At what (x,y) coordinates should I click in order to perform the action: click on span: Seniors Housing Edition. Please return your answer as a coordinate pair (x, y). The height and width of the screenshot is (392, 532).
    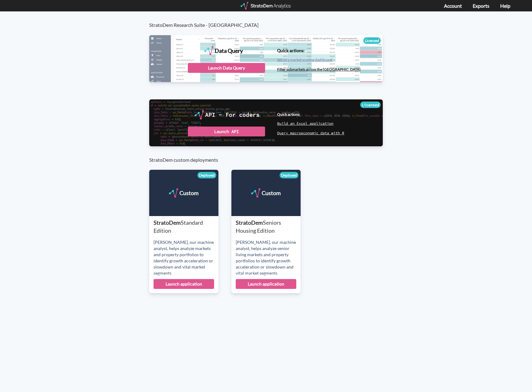
    Looking at the image, I should click on (258, 227).